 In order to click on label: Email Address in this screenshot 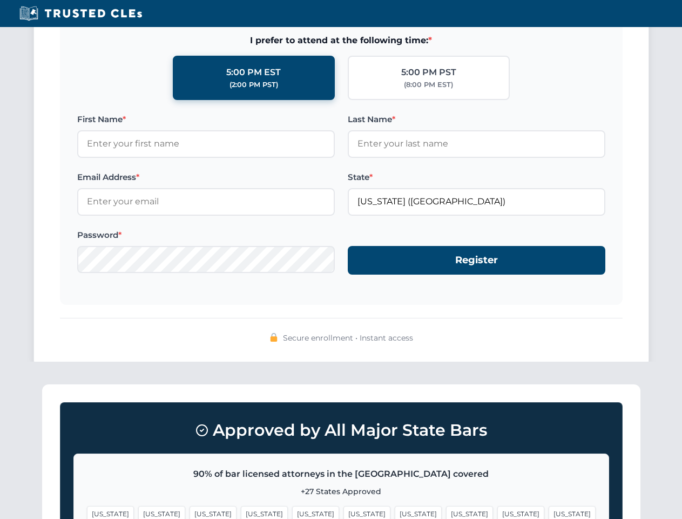, I will do `click(206, 177)`.